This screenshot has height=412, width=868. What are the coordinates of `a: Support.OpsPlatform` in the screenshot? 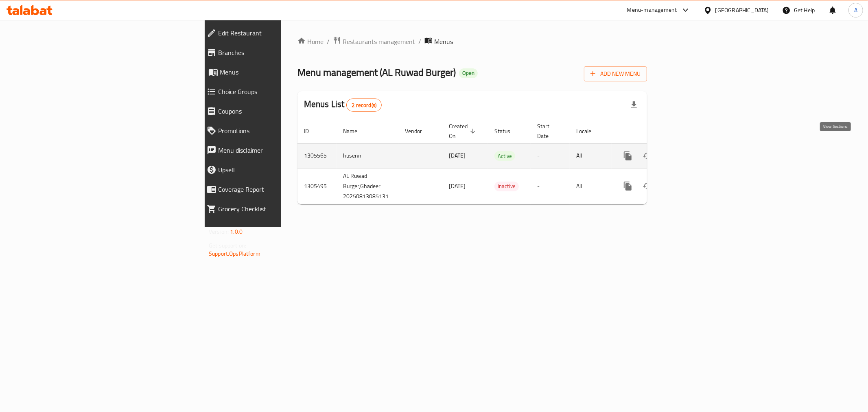 It's located at (235, 254).